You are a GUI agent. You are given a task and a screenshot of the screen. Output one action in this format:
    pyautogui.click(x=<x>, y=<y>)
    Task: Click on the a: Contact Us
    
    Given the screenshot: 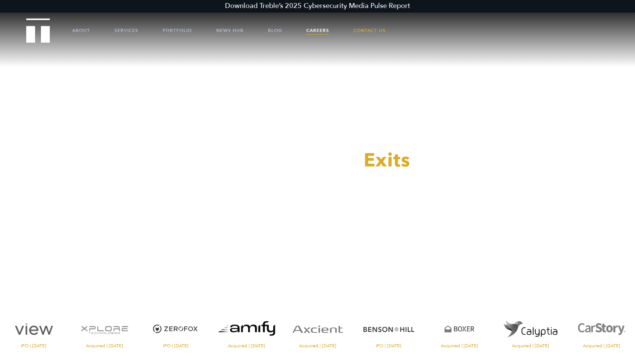 What is the action you would take?
    pyautogui.click(x=369, y=31)
    